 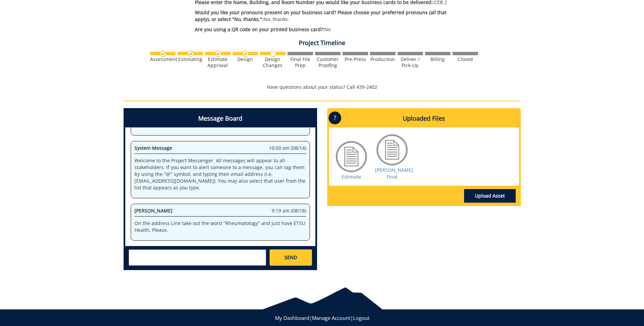 I want to click on div: Pre-Press, so click(x=355, y=59).